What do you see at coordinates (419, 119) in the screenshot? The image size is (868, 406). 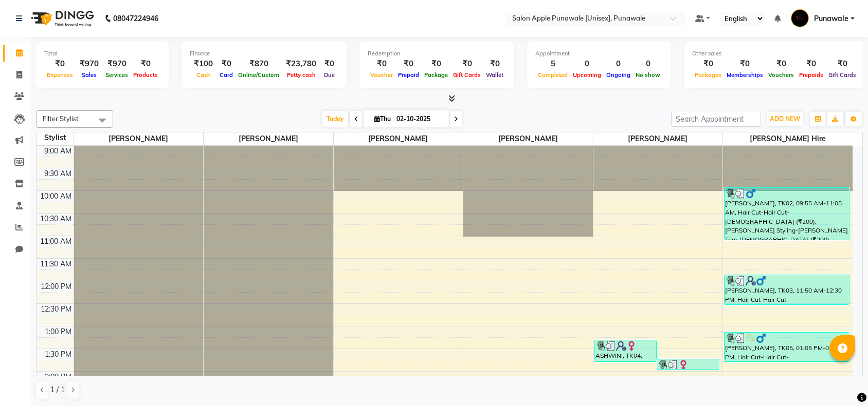 I see `input: 2025-10-02` at bounding box center [419, 119].